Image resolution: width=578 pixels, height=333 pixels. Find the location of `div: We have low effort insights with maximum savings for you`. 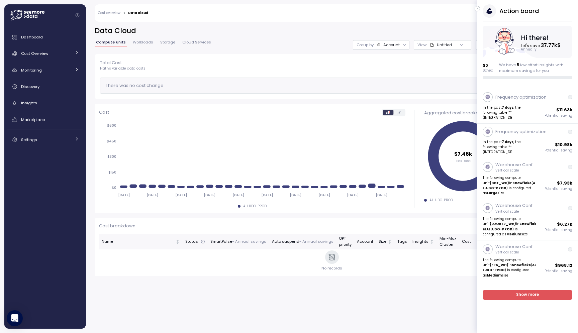

div: We have low effort insights with maximum savings for you is located at coordinates (536, 68).